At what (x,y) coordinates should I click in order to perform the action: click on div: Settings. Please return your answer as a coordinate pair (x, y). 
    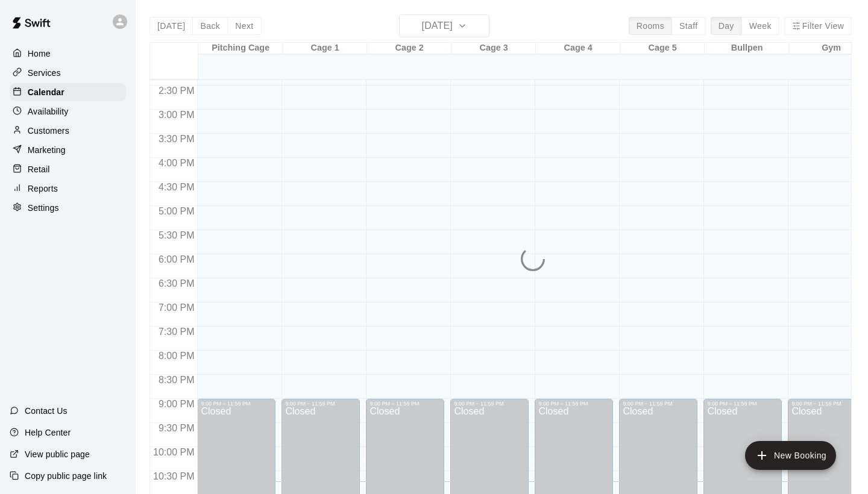
    Looking at the image, I should click on (67, 208).